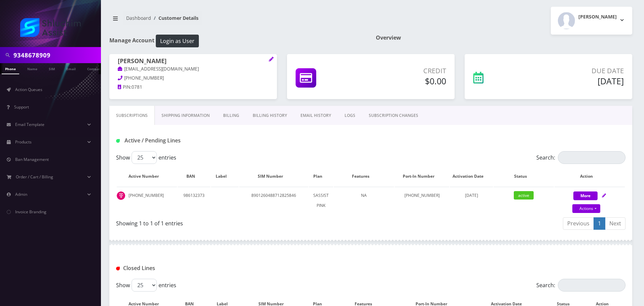 The image size is (644, 306). What do you see at coordinates (31, 212) in the screenshot?
I see `span: Invoice Branding` at bounding box center [31, 212].